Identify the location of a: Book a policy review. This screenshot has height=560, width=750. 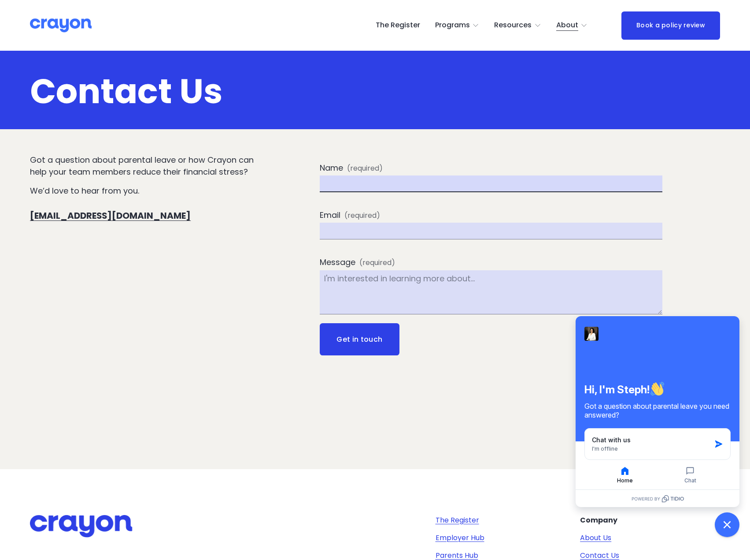
(671, 26).